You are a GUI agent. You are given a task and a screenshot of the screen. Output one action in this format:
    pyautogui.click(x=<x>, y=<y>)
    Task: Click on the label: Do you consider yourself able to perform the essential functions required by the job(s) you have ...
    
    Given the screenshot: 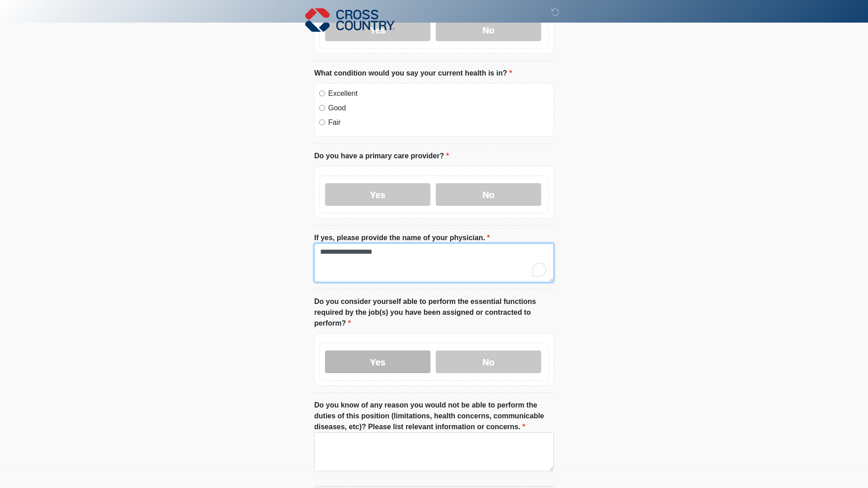 What is the action you would take?
    pyautogui.click(x=434, y=313)
    